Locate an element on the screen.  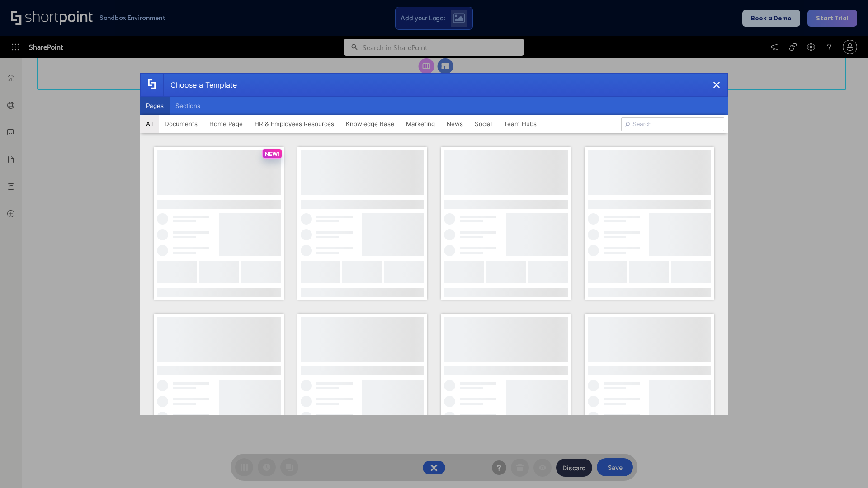
button: All is located at coordinates (149, 123).